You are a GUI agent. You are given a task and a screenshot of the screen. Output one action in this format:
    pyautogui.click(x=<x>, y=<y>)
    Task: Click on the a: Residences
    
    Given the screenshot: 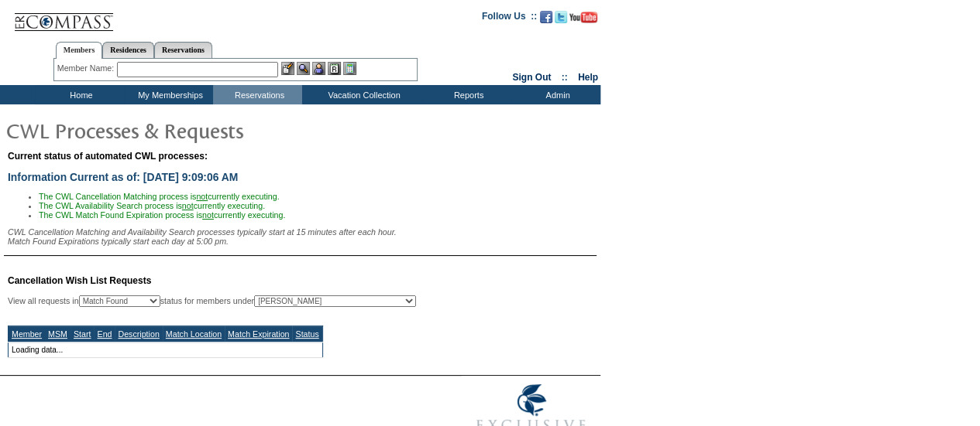 What is the action you would take?
    pyautogui.click(x=128, y=49)
    